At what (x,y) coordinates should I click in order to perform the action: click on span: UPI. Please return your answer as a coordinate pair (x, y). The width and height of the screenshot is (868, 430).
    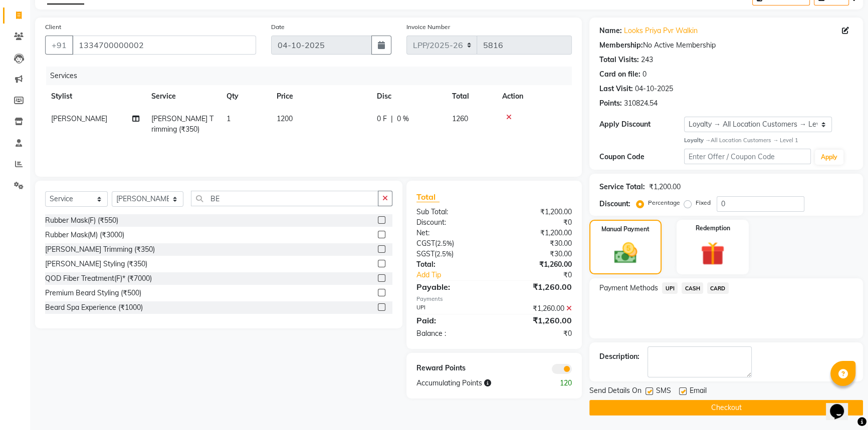
    Looking at the image, I should click on (669, 288).